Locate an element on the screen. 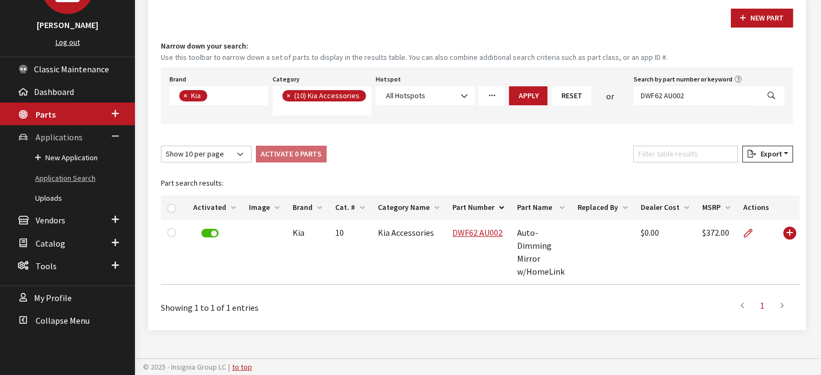  a: 1 is located at coordinates (762, 306).